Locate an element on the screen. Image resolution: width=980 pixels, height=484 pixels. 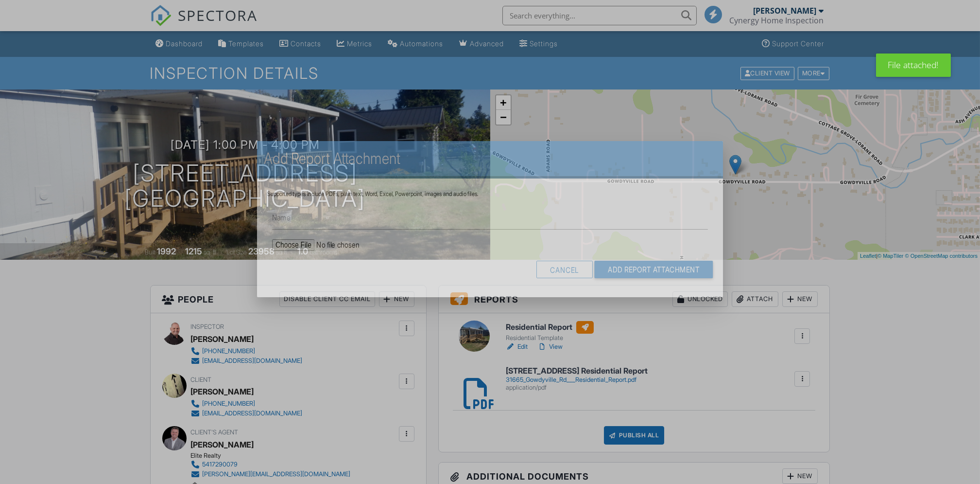
label: Name is located at coordinates (281, 217).